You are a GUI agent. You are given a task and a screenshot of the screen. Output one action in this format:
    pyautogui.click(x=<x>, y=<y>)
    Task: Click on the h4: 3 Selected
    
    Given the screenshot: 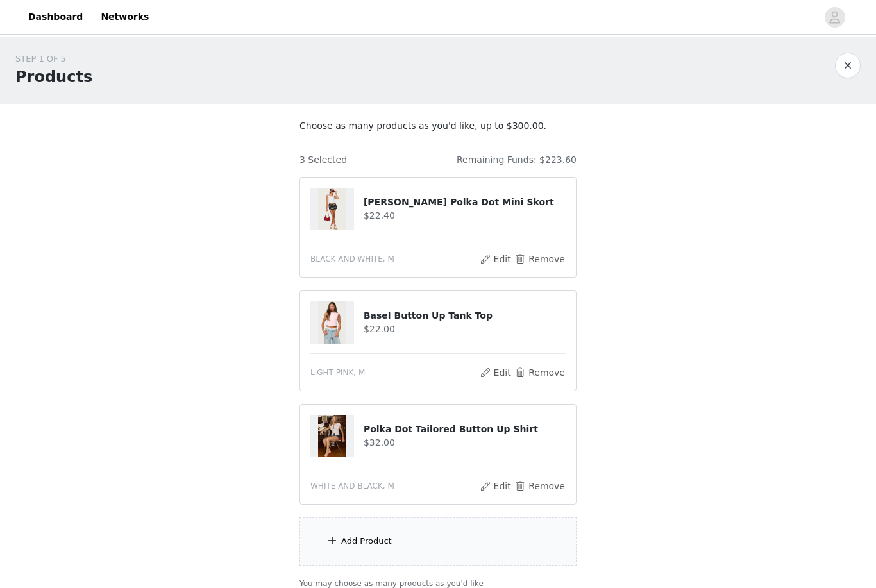 What is the action you would take?
    pyautogui.click(x=323, y=159)
    